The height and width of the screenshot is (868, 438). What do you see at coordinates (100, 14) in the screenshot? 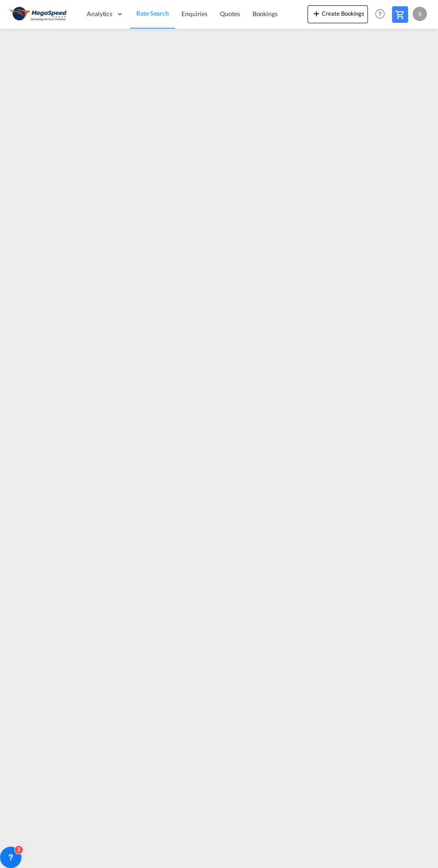
I see `span: Analytics` at bounding box center [100, 14].